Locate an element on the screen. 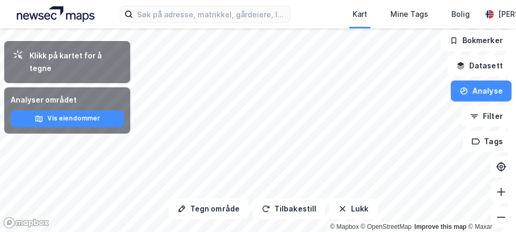 The image size is (516, 232). button: Tags is located at coordinates (487, 141).